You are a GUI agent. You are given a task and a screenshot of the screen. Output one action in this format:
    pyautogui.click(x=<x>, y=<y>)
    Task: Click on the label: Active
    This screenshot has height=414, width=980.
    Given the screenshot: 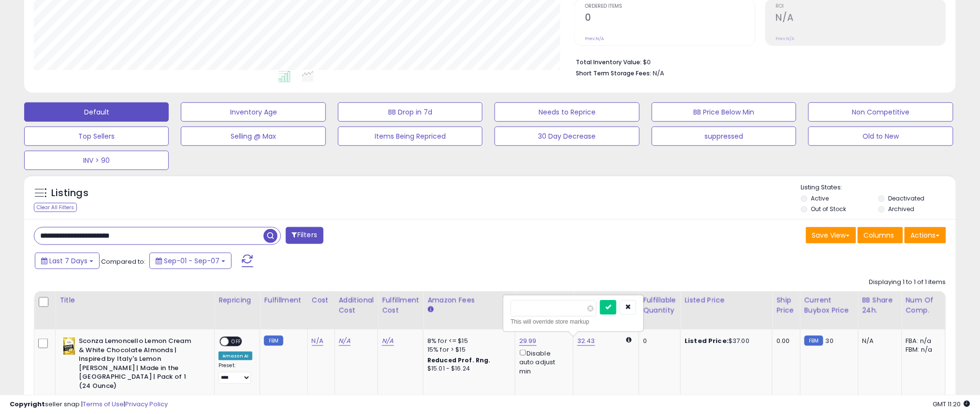 What is the action you would take?
    pyautogui.click(x=820, y=198)
    